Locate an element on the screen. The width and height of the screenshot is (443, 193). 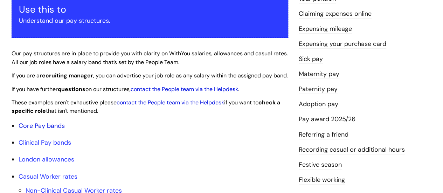
a: Expensing your purchase card is located at coordinates (343, 44).